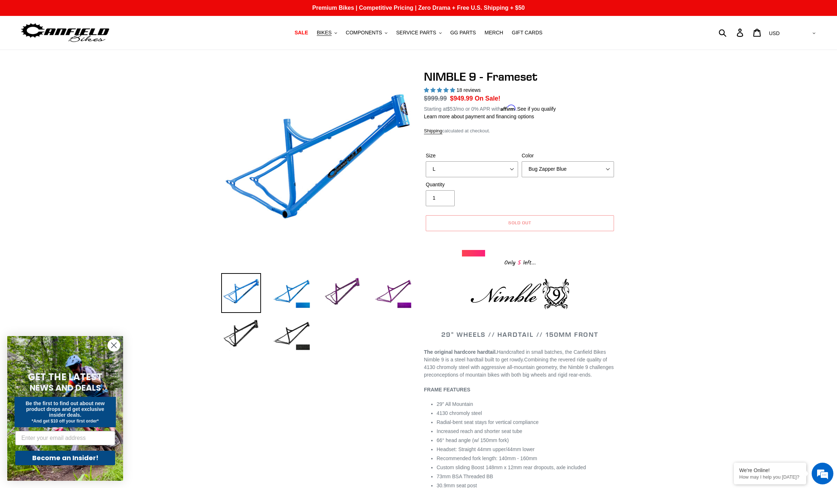 The image size is (837, 488). I want to click on span: Recommended fork length: 140mm - 160mm, so click(487, 459).